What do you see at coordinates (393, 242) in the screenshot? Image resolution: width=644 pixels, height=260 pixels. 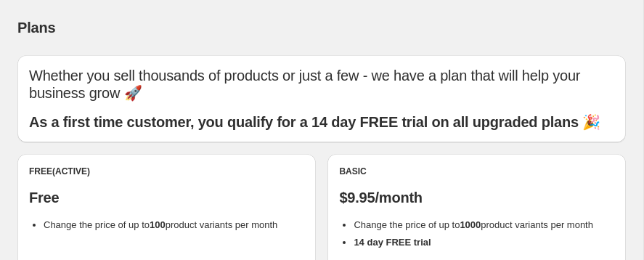 I see `b: 14 day FREE trial` at bounding box center [393, 242].